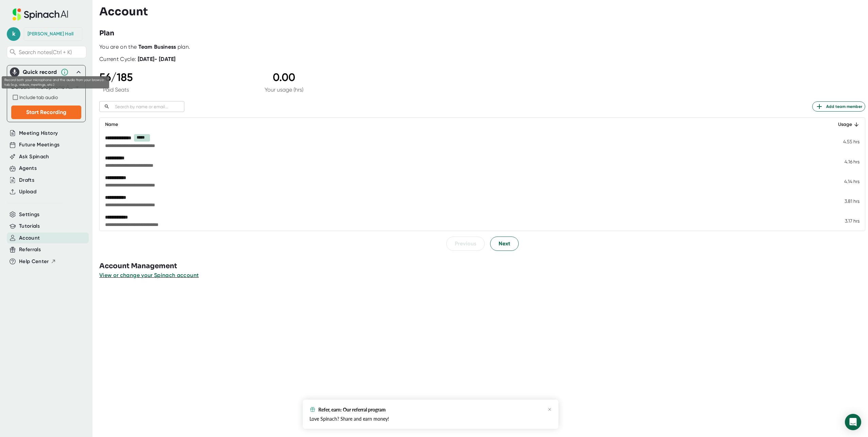 This screenshot has width=868, height=437. What do you see at coordinates (483, 266) in the screenshot?
I see `h3: Account Management` at bounding box center [483, 266].